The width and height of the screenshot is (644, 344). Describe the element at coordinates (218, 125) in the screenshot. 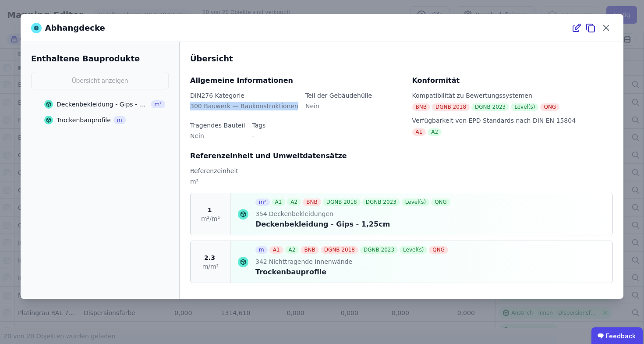

I see `div: Tragendes Bauteil` at that location.